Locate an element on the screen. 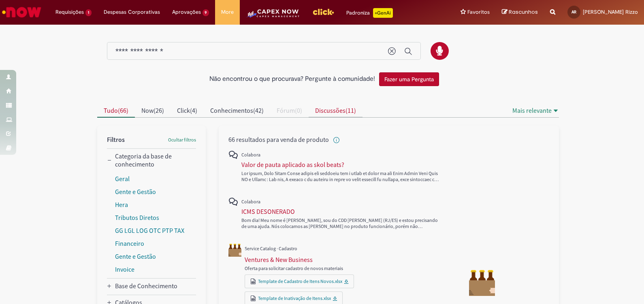 The image size is (644, 304). span: 9 is located at coordinates (205, 12).